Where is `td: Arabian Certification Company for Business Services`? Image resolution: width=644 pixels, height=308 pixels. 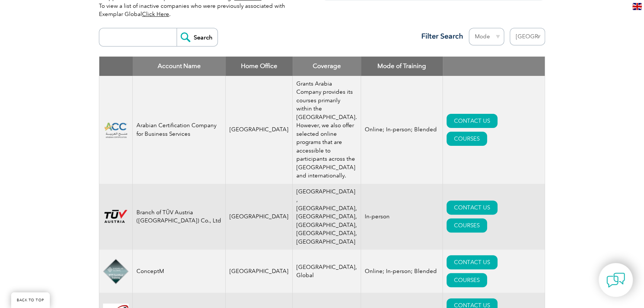 td: Arabian Certification Company for Business Services is located at coordinates (179, 130).